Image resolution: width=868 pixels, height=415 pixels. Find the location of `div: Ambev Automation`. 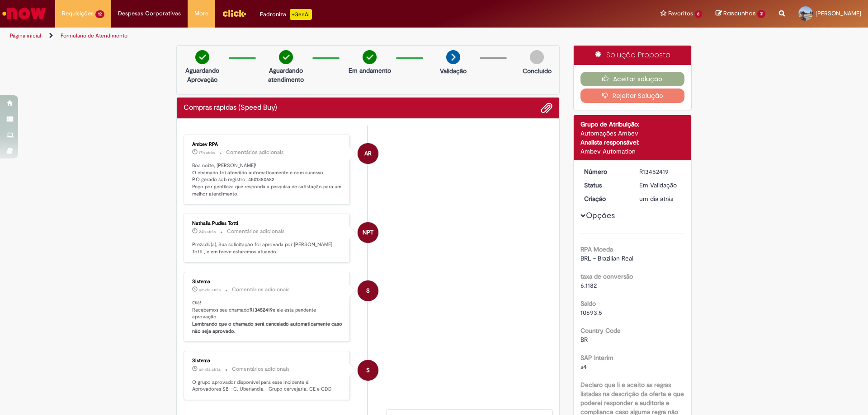

div: Ambev Automation is located at coordinates (633, 151).